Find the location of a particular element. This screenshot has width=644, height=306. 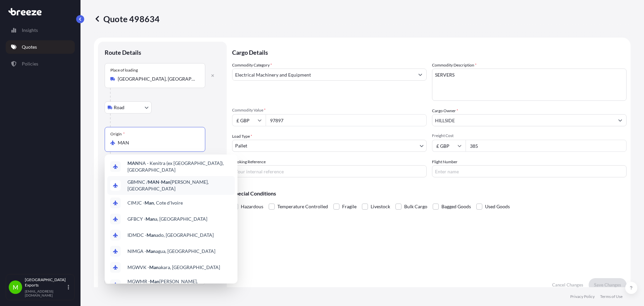

label: Commodity Description is located at coordinates (454, 65).